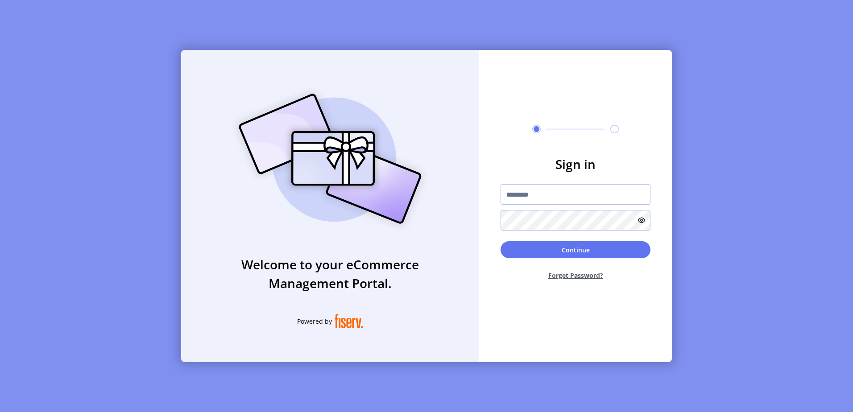  Describe the element at coordinates (330, 159) in the screenshot. I see `img: card_Illustration.svg` at that location.